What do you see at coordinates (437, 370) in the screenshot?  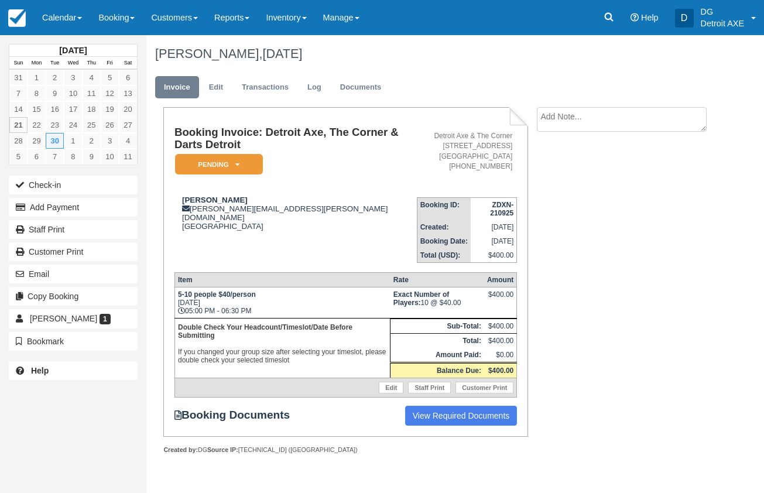 I see `th: Balance Due:` at bounding box center [437, 370].